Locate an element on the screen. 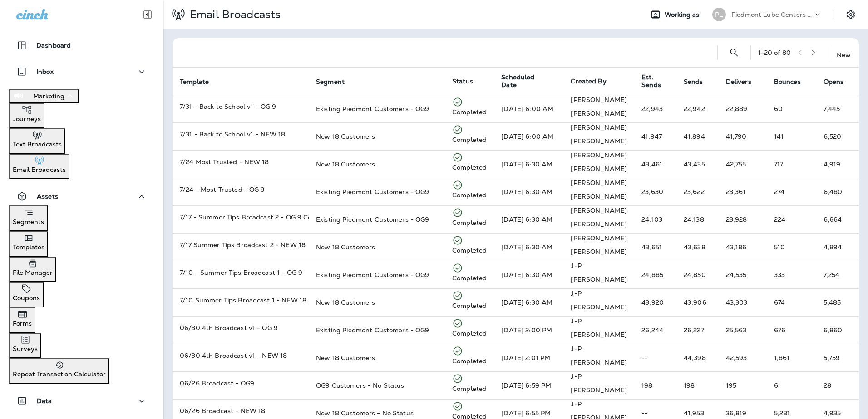  td: 43,186 is located at coordinates (742, 247).